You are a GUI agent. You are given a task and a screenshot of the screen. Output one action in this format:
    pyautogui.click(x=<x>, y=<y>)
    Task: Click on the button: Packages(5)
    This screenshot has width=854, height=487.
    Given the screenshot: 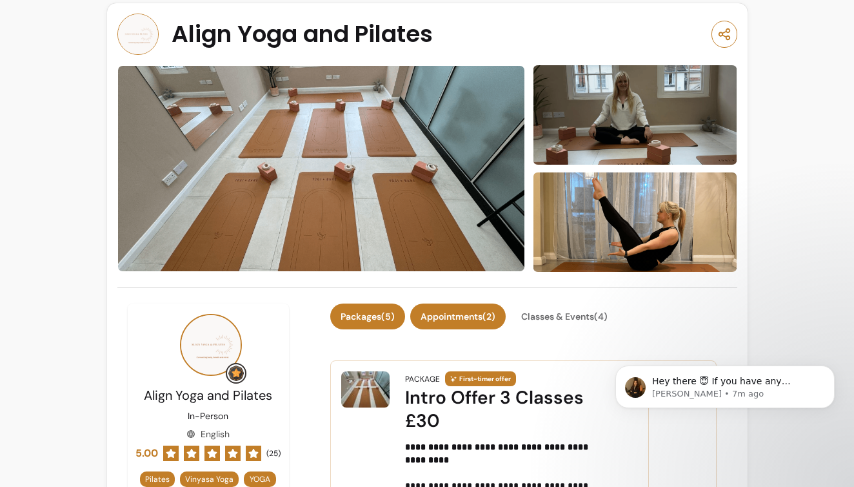 What is the action you would take?
    pyautogui.click(x=368, y=316)
    